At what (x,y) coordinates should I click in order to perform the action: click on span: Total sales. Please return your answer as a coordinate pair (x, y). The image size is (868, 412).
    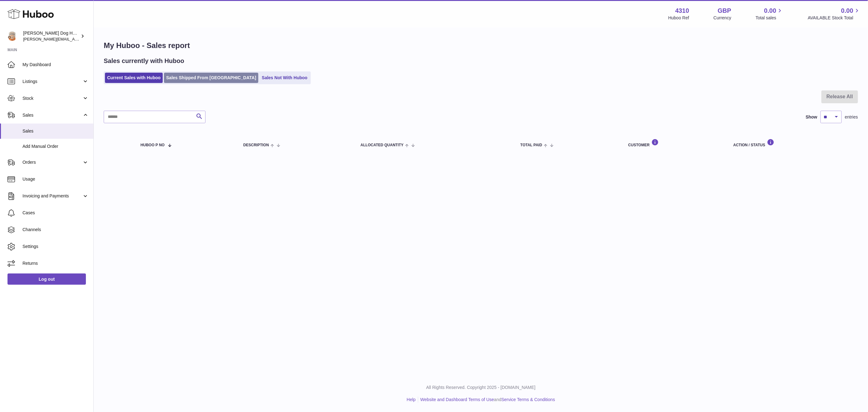
    Looking at the image, I should click on (770, 18).